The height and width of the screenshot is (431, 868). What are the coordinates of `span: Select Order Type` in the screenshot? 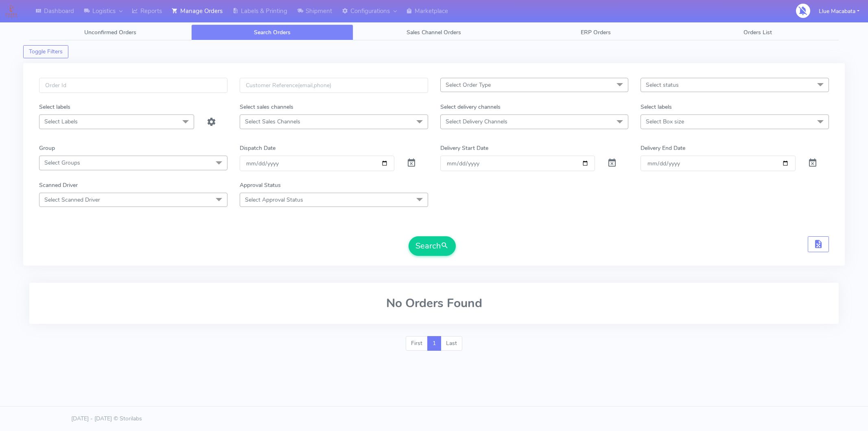 It's located at (468, 85).